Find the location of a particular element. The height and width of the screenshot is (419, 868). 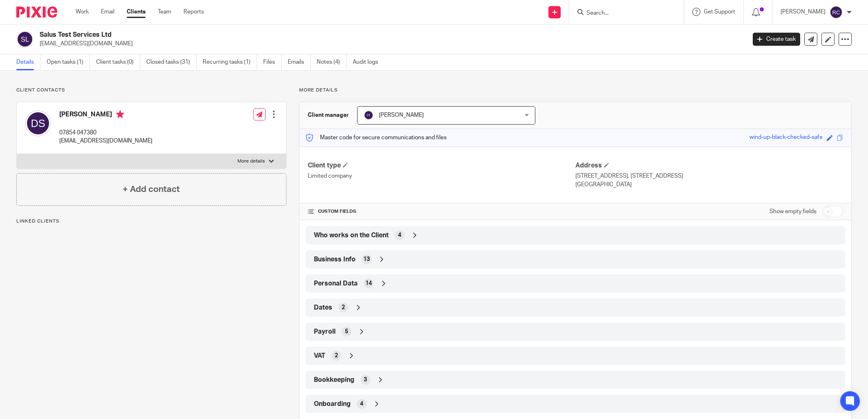

a: Open tasks (1) is located at coordinates (68, 62).